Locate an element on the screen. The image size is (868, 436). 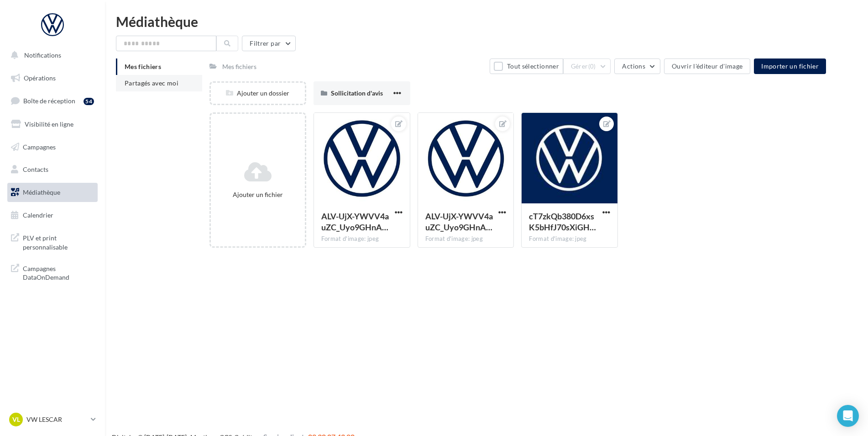
span: VL is located at coordinates (16, 419).